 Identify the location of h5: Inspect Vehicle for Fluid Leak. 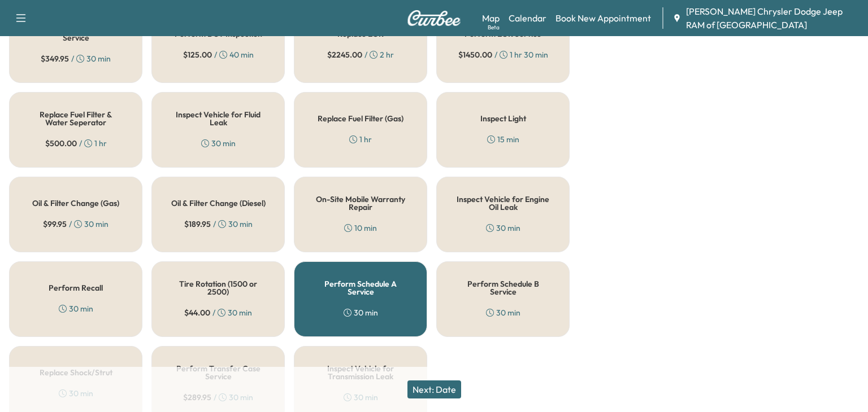
(218, 119).